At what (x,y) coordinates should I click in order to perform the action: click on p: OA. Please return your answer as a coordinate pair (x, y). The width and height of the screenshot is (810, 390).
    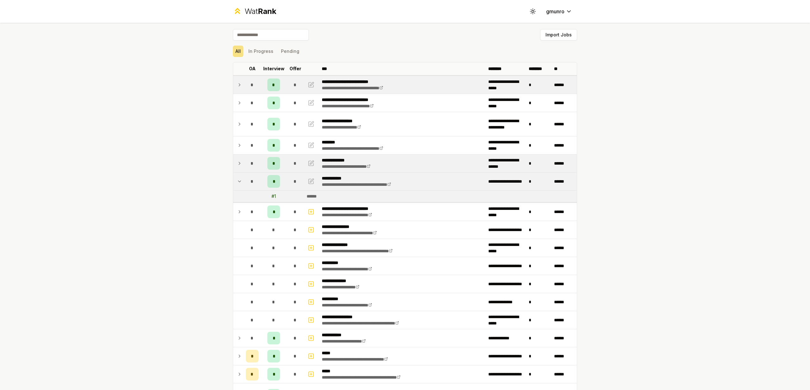
    Looking at the image, I should click on (252, 69).